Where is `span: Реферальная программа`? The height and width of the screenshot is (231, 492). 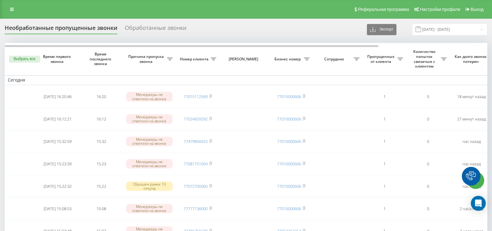
span: Реферальная программа is located at coordinates (384, 9).